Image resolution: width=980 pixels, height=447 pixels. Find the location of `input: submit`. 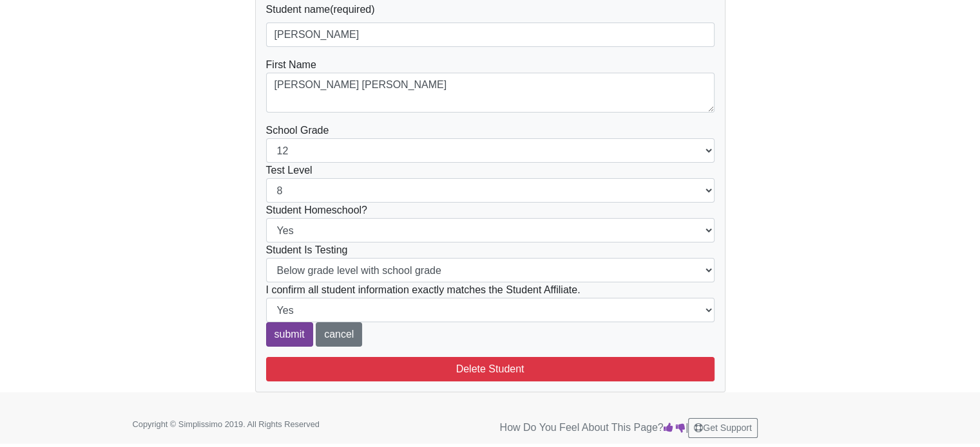

input: submit is located at coordinates (290, 335).